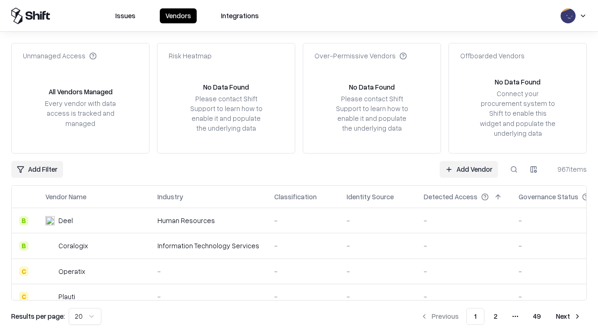  I want to click on div: Connect your procurement system to Shift to enable this widget and populate the underlying data, so click(517, 113).